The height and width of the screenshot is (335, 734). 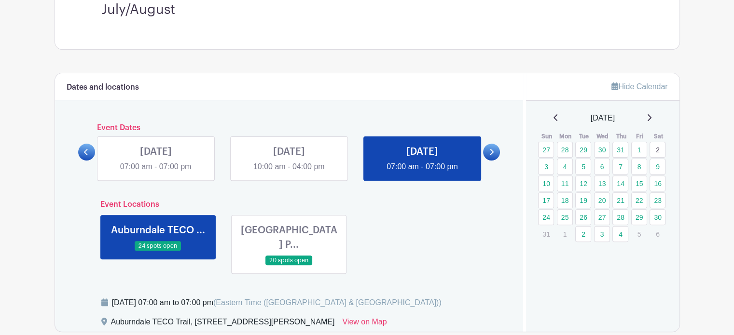 I want to click on th: Sat, so click(x=658, y=137).